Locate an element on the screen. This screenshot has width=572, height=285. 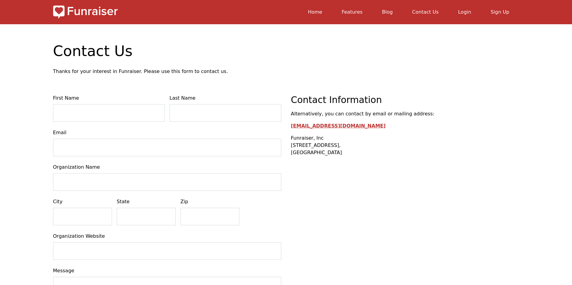
a: Login is located at coordinates (464, 12).